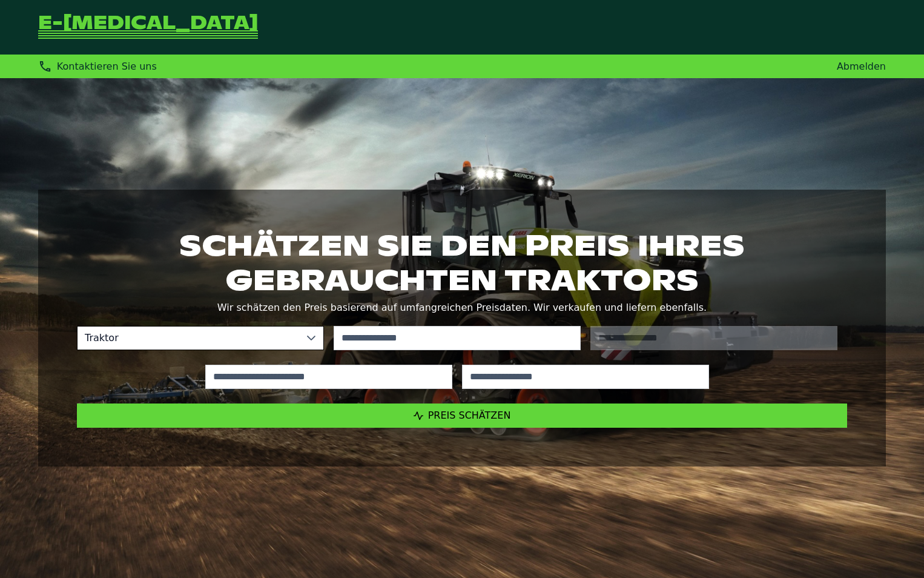 The width and height of the screenshot is (924, 578). Describe the element at coordinates (189, 338) in the screenshot. I see `span: Traktor` at that location.